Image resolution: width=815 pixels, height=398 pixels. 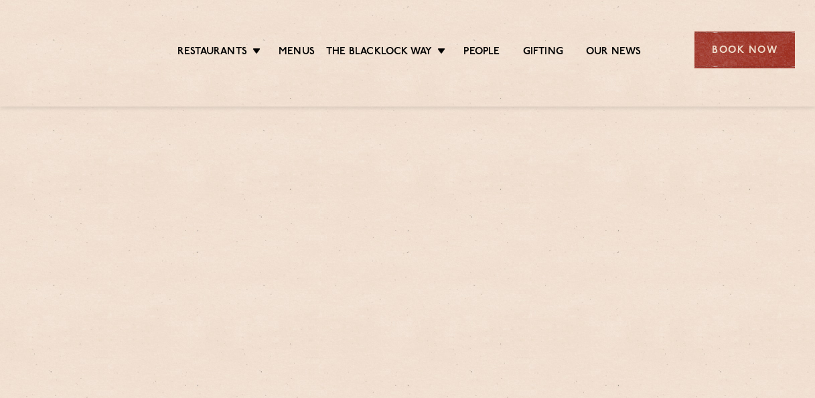 I want to click on a: Our News, so click(x=613, y=53).